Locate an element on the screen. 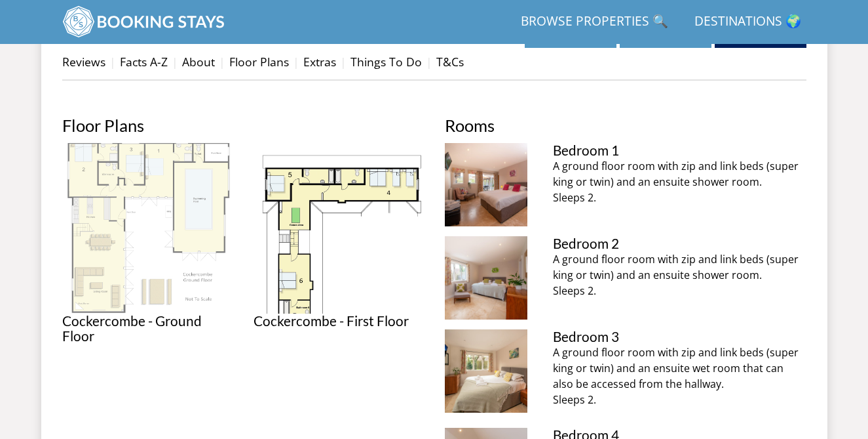  a: Extras is located at coordinates (319, 62).